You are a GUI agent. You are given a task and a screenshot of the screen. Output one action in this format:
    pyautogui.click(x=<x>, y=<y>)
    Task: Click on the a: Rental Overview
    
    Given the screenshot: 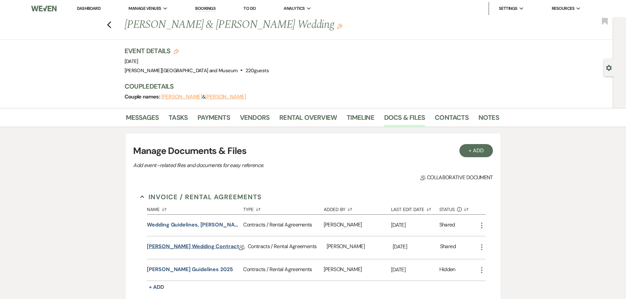 What is the action you would take?
    pyautogui.click(x=308, y=120)
    